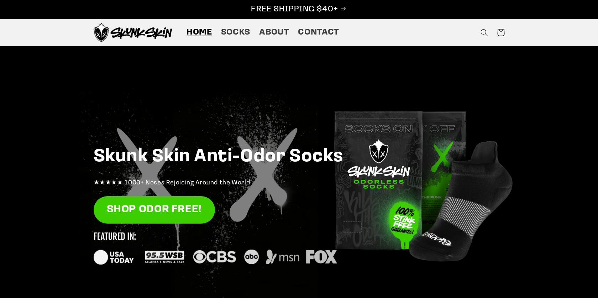  I want to click on img: new_featured_logos_1_small.svg, so click(215, 248).